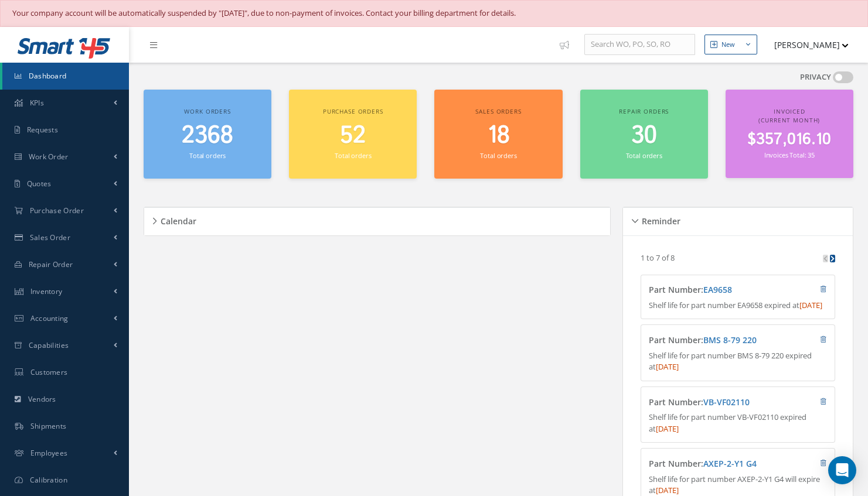 The width and height of the screenshot is (868, 496). I want to click on a: Purchase orders 52 Total orders, so click(353, 134).